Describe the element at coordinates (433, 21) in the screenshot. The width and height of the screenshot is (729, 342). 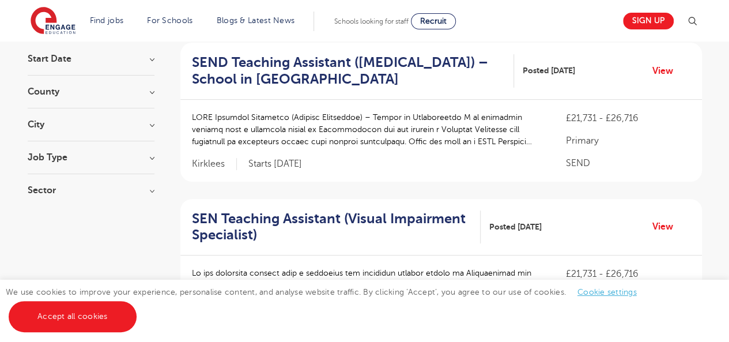
I see `a: Recruit` at that location.